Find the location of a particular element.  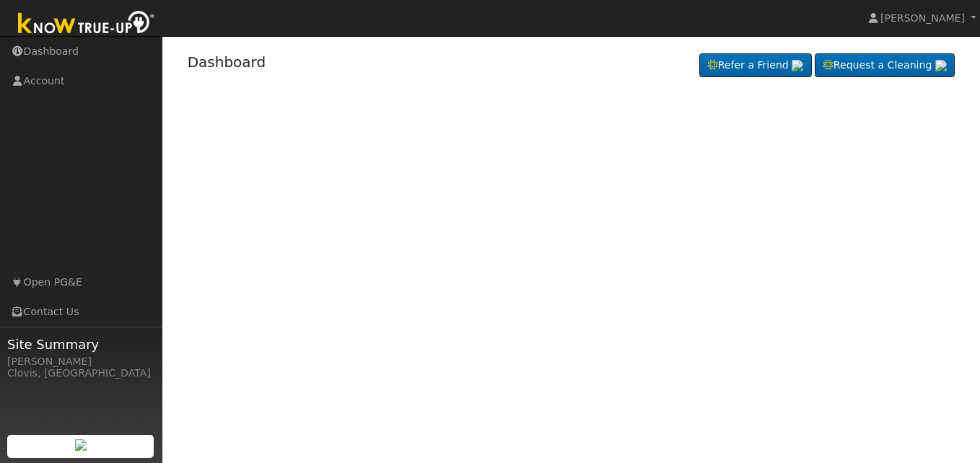

a: Refer a Friend is located at coordinates (755, 66).